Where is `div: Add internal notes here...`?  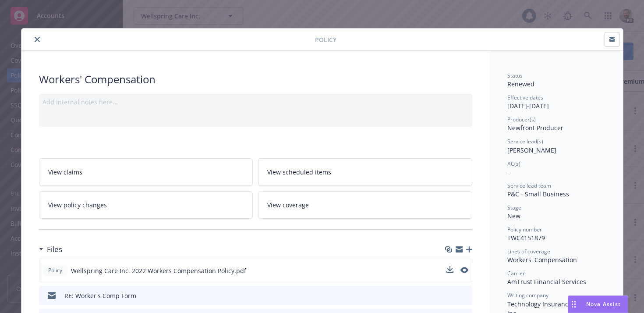 div: Add internal notes here... is located at coordinates (255, 102).